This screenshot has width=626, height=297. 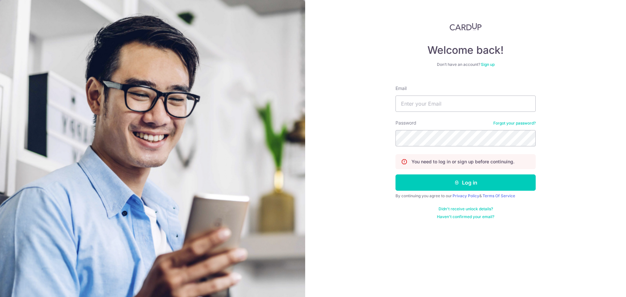 What do you see at coordinates (488, 64) in the screenshot?
I see `a: Sign up` at bounding box center [488, 64].